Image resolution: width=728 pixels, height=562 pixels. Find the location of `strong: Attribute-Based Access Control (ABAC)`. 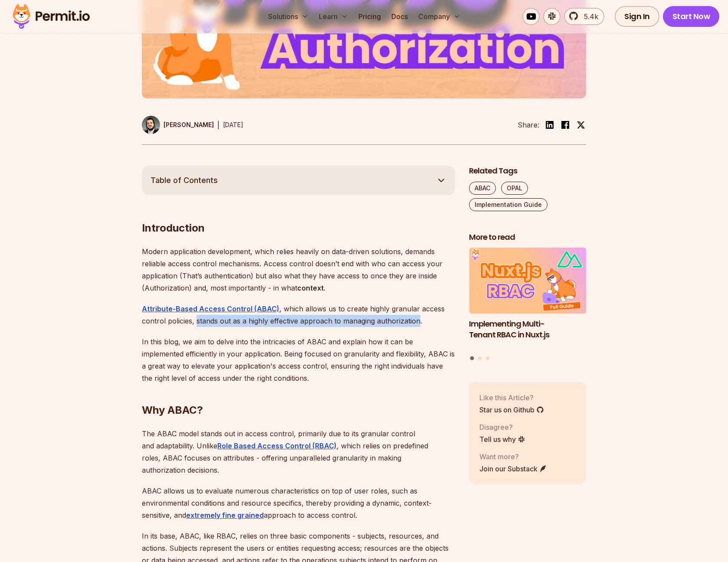

strong: Attribute-Based Access Control (ABAC) is located at coordinates (210, 309).